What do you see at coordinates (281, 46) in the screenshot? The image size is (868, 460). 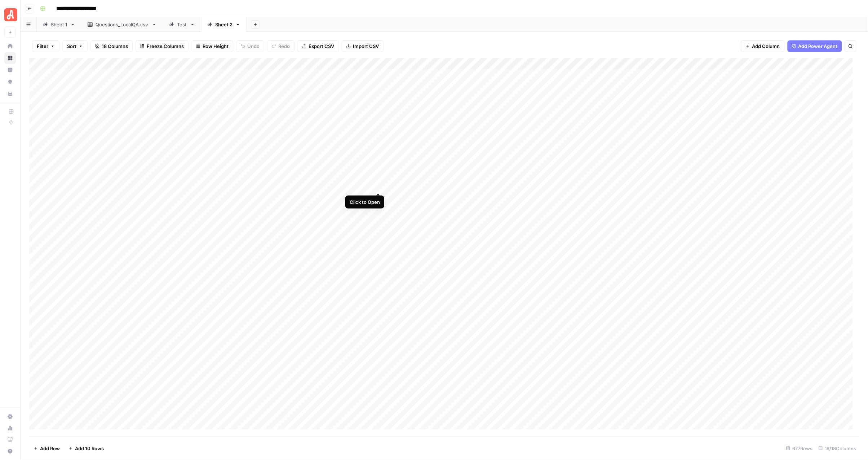 I see `button: Redo` at bounding box center [281, 46].